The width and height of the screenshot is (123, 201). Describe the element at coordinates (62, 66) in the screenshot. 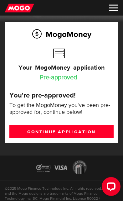

I see `h3: Your MogoMoney application` at that location.